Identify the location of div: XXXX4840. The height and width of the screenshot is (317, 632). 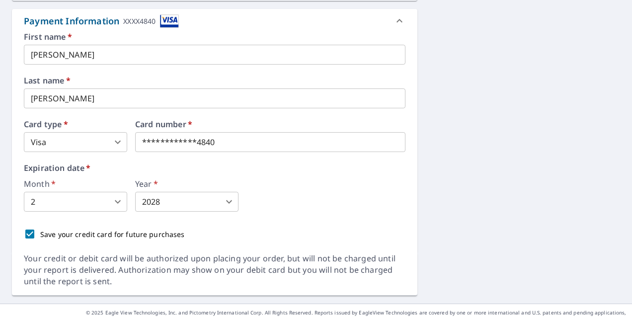
(139, 21).